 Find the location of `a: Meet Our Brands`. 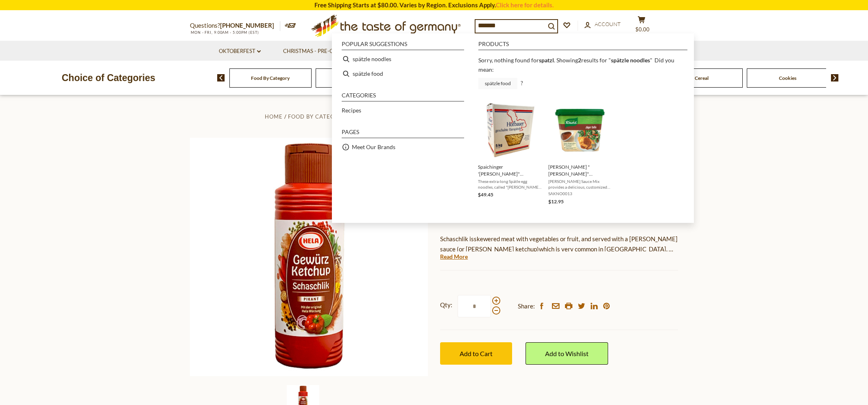

a: Meet Our Brands is located at coordinates (373, 147).